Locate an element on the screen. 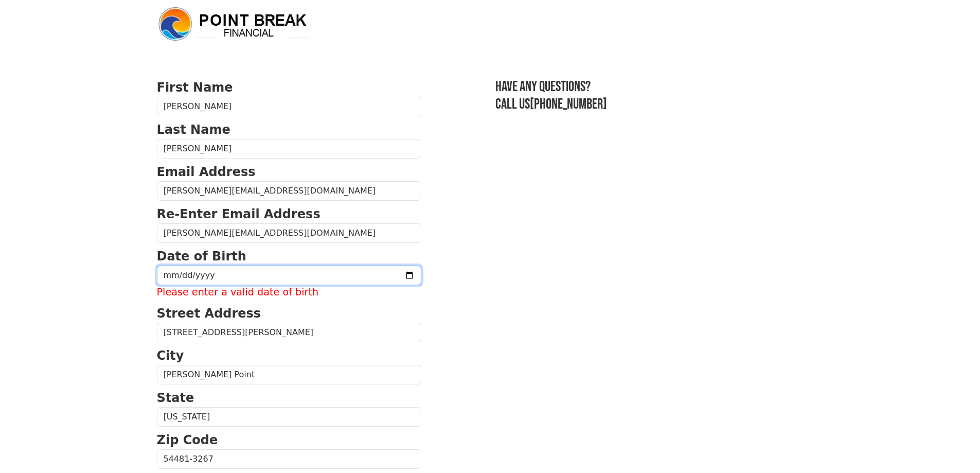 This screenshot has width=980, height=473. strong: Street Address is located at coordinates (209, 313).